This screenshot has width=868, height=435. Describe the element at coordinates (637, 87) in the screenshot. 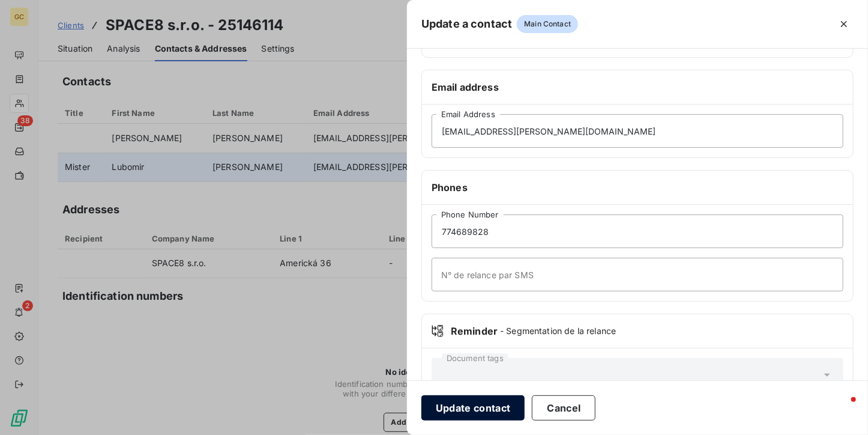

I see `h6: Email address` at that location.